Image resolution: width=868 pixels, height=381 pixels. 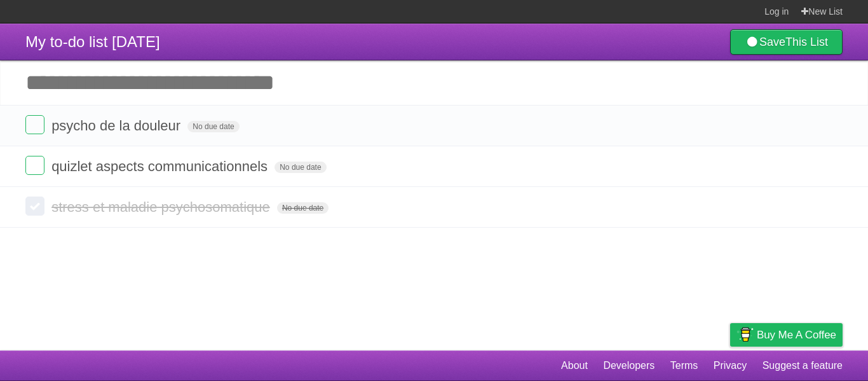 What do you see at coordinates (796, 335) in the screenshot?
I see `span: Buy me a coffee` at bounding box center [796, 335].